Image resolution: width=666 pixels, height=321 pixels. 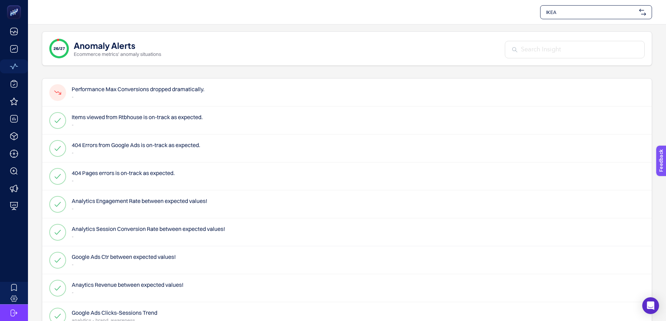 What do you see at coordinates (579, 50) in the screenshot?
I see `input: Search Insight` at bounding box center [579, 50].